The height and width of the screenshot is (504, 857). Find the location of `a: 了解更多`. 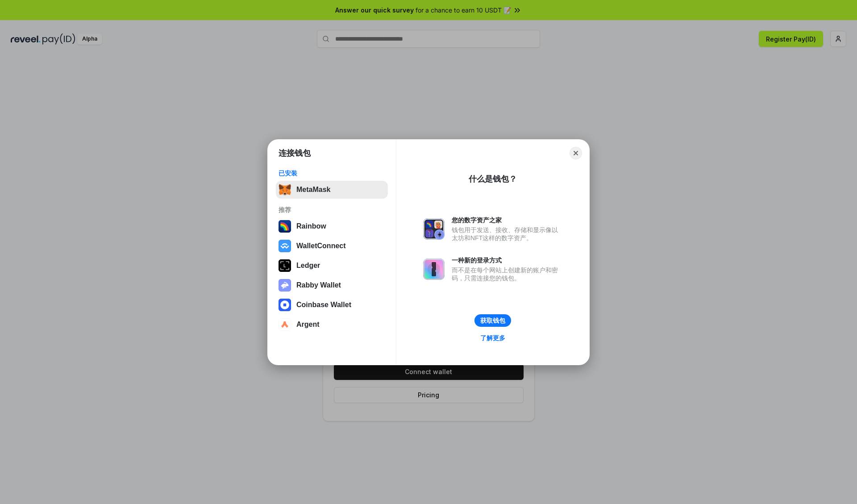

a: 了解更多 is located at coordinates (493, 338).